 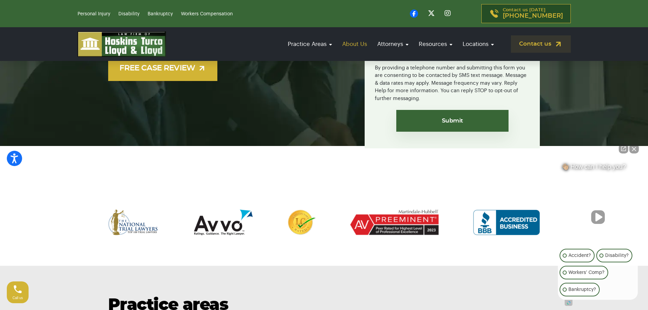 I want to click on img: Lead Counsel Rated, so click(x=301, y=222).